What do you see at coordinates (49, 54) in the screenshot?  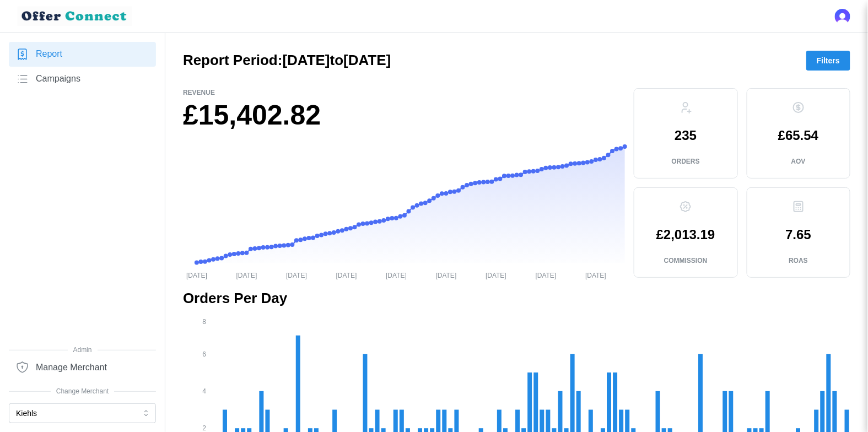 I see `span: Report` at bounding box center [49, 54].